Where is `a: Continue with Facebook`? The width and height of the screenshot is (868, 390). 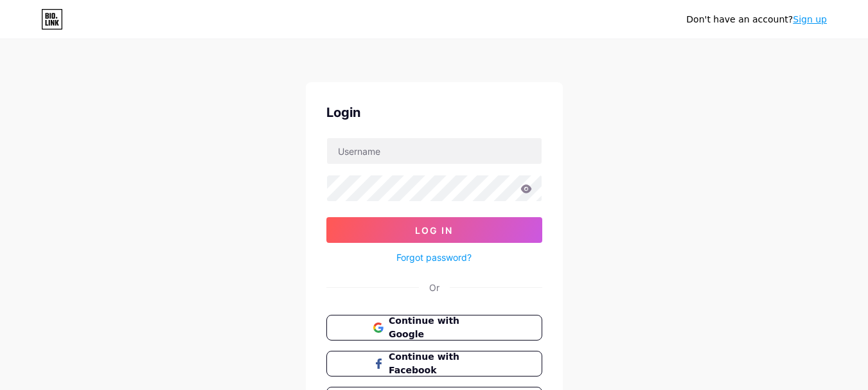
a: Continue with Facebook is located at coordinates (434, 363).